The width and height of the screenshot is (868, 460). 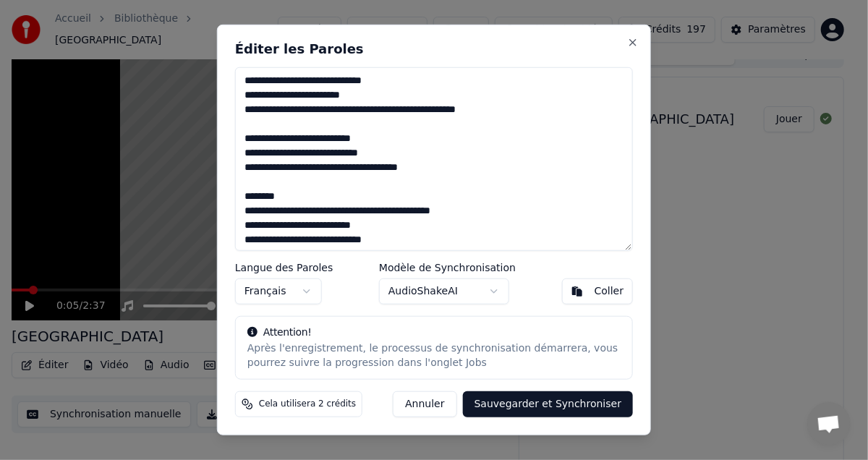 I want to click on label: Langue des Paroles, so click(x=284, y=268).